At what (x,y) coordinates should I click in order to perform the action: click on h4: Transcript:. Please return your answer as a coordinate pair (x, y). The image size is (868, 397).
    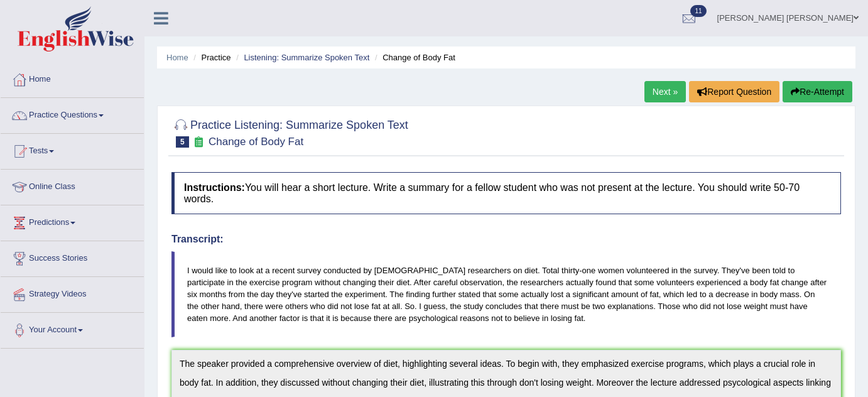
    Looking at the image, I should click on (506, 240).